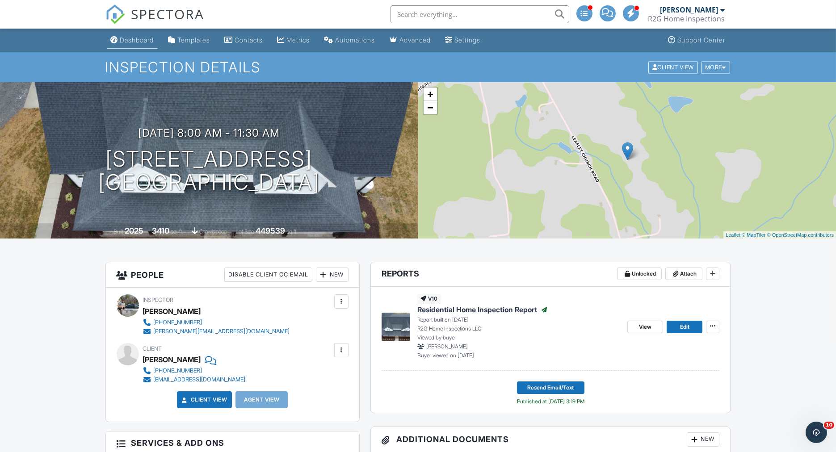  What do you see at coordinates (118, 231) in the screenshot?
I see `span: Built` at bounding box center [118, 231].